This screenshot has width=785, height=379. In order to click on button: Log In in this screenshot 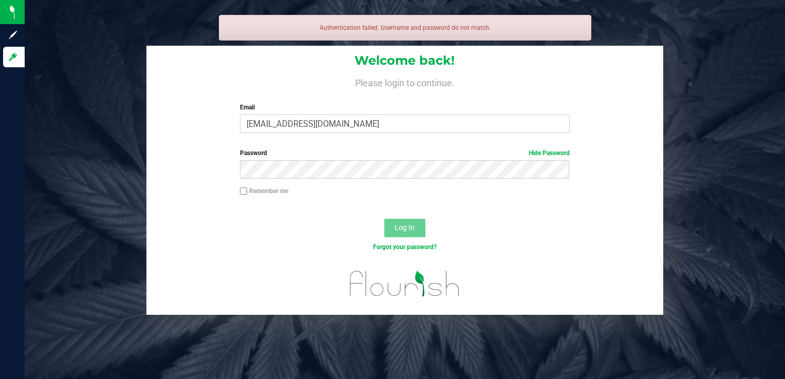, I will do `click(405, 228)`.